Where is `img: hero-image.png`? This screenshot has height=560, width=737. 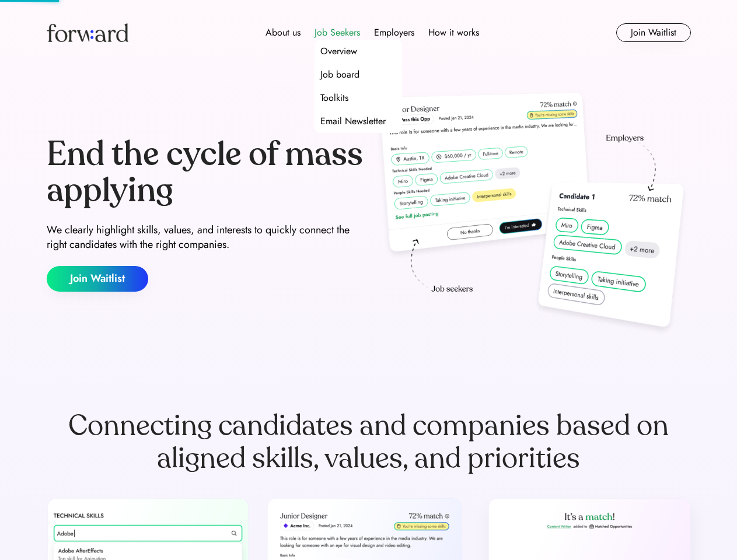 img: hero-image.png is located at coordinates (532, 214).